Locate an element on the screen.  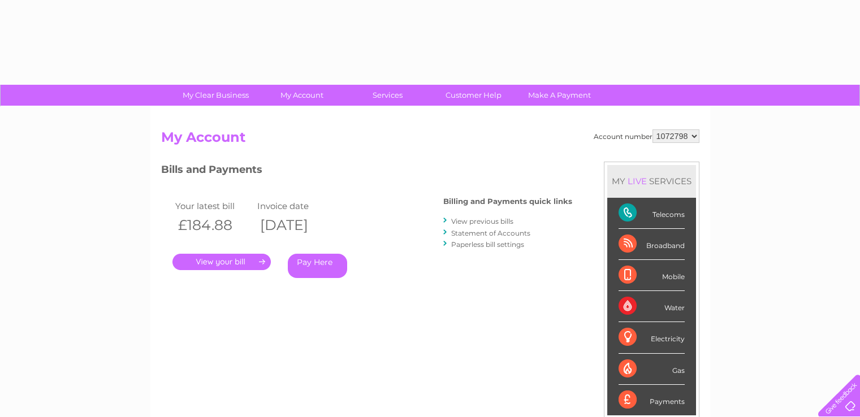
div: Mobile is located at coordinates (651, 275).